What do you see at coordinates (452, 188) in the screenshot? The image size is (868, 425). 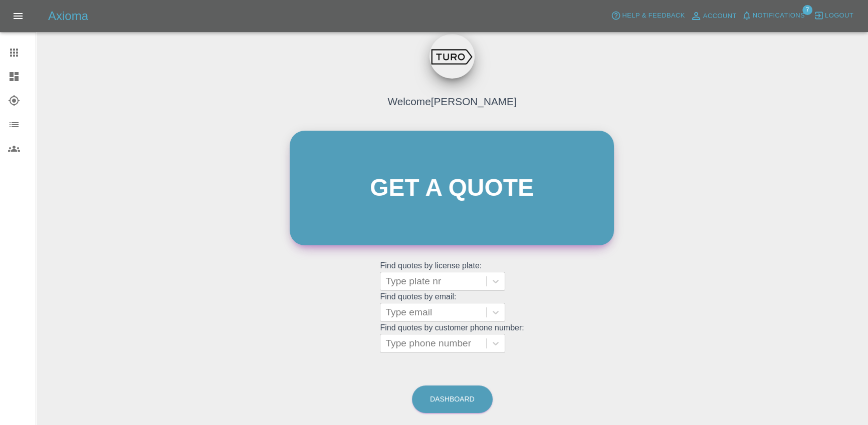 I see `a: Get a quote` at bounding box center [452, 188].